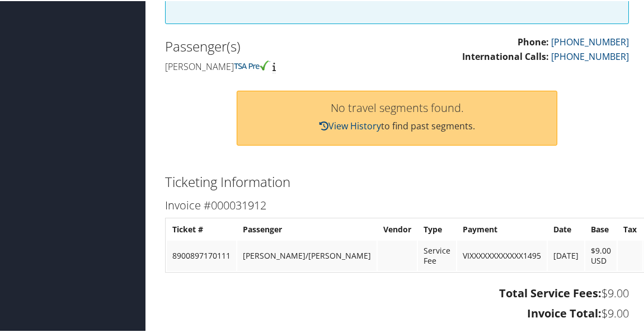 This screenshot has width=644, height=332. Describe the element at coordinates (396, 204) in the screenshot. I see `h3: Invoice #000031912` at that location.